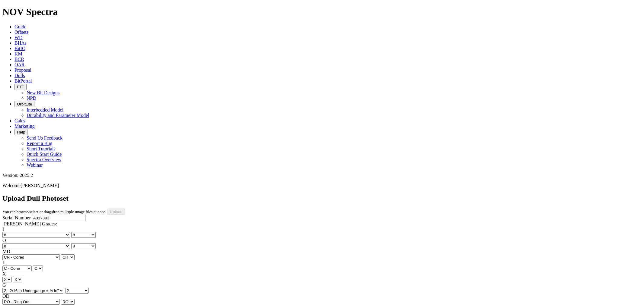  What do you see at coordinates (21, 87) in the screenshot?
I see `button: FTT` at bounding box center [21, 87].